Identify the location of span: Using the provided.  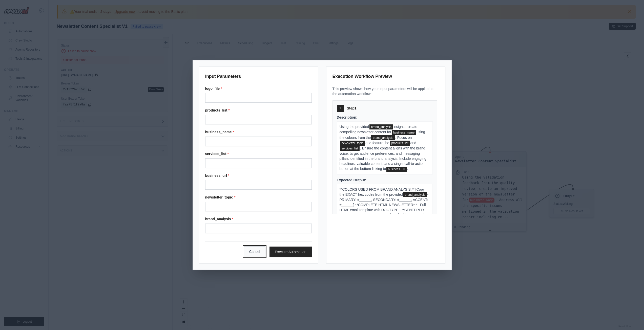
(354, 127).